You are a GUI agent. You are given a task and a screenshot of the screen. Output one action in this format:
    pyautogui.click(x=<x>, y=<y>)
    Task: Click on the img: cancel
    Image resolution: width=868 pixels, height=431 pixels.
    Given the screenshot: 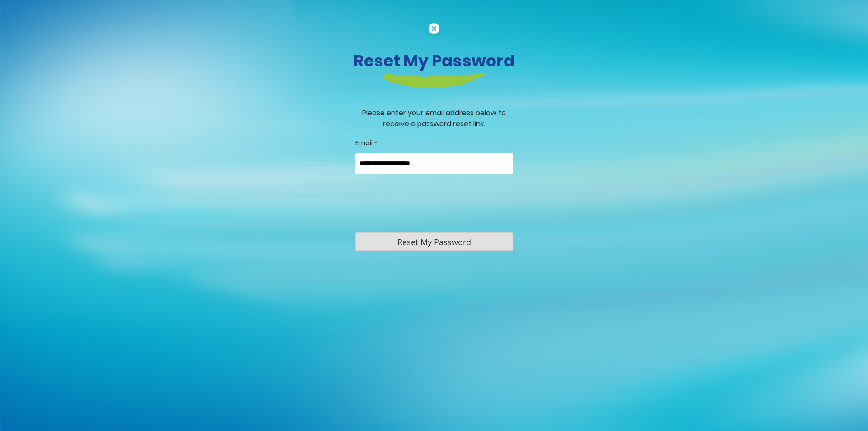 What is the action you would take?
    pyautogui.click(x=434, y=28)
    